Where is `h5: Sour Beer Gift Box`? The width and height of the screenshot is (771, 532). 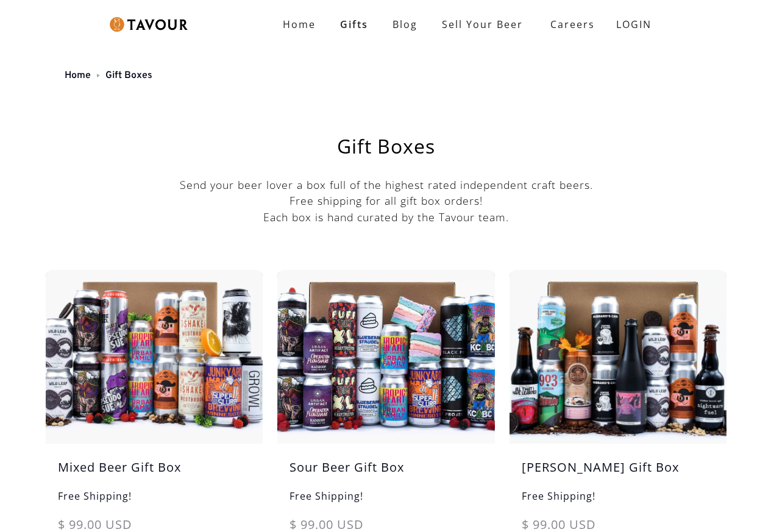
h5: Sour Beer Gift Box is located at coordinates (386, 474).